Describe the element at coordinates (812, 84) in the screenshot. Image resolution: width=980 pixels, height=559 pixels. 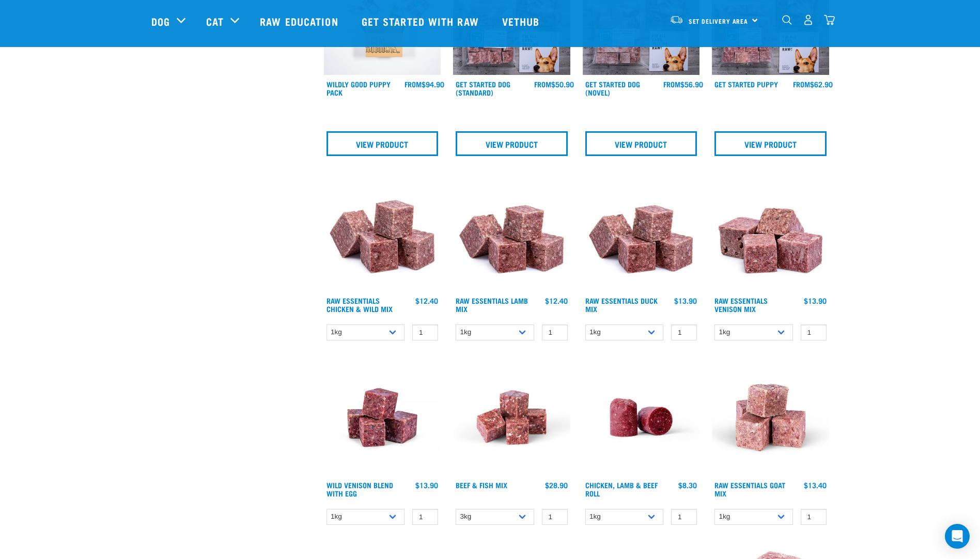
I see `div: $62.90` at that location.